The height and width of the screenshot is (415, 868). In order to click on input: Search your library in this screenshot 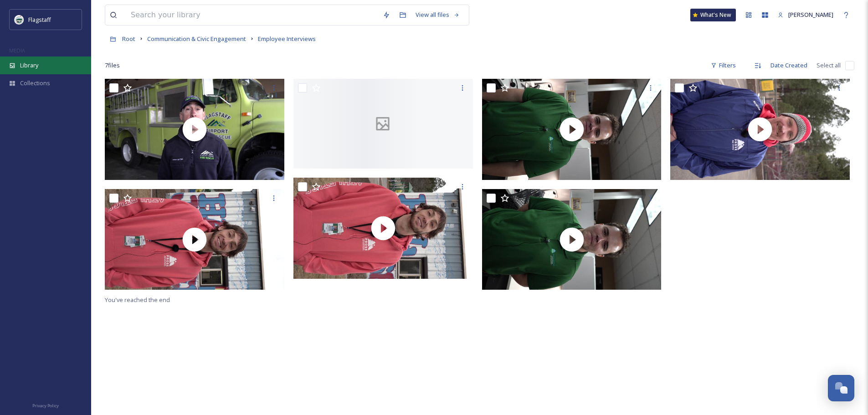, I will do `click(252, 15)`.